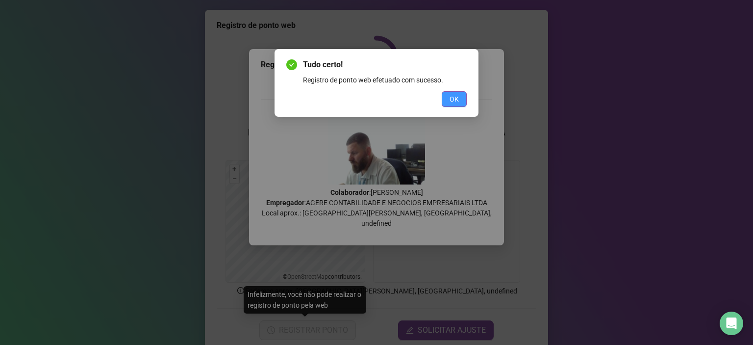 Image resolution: width=753 pixels, height=345 pixels. I want to click on div: Open Intercom Messenger, so click(732, 323).